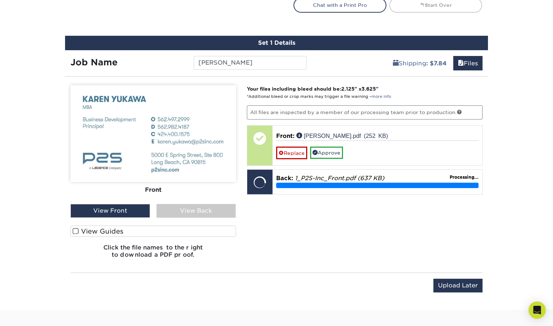 The image size is (553, 326). What do you see at coordinates (461, 63) in the screenshot?
I see `span: files` at bounding box center [461, 63].